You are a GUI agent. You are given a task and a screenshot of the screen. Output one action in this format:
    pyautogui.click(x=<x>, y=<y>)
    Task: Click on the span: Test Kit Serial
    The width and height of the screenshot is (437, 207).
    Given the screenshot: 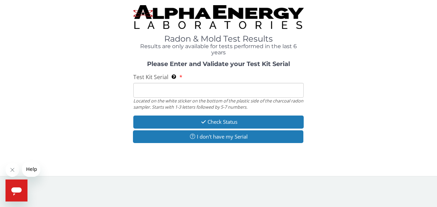 What is the action you would take?
    pyautogui.click(x=151, y=77)
    